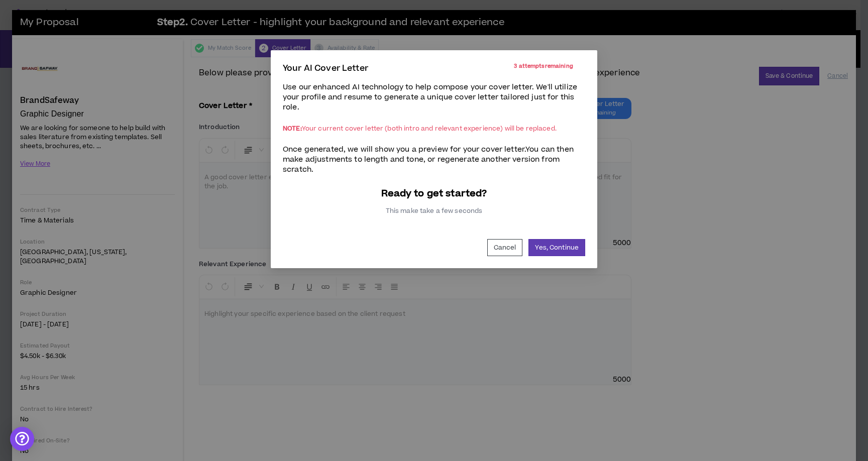  What do you see at coordinates (325, 69) in the screenshot?
I see `p: Your AI Cover Letter` at bounding box center [325, 69].